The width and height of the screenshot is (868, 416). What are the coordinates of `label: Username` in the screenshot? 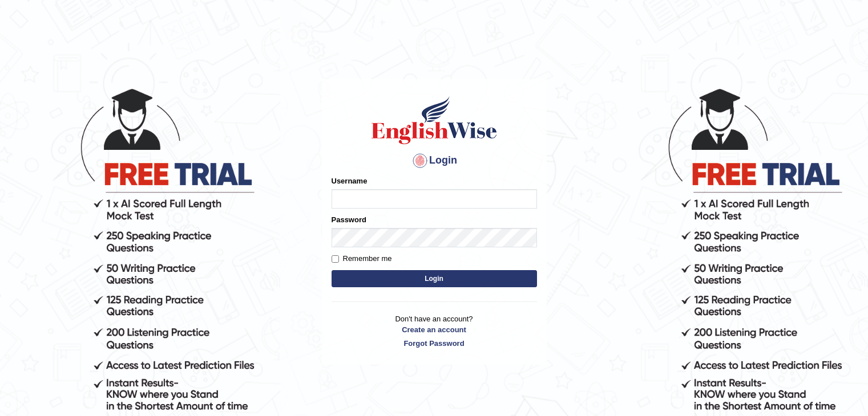 It's located at (349, 181).